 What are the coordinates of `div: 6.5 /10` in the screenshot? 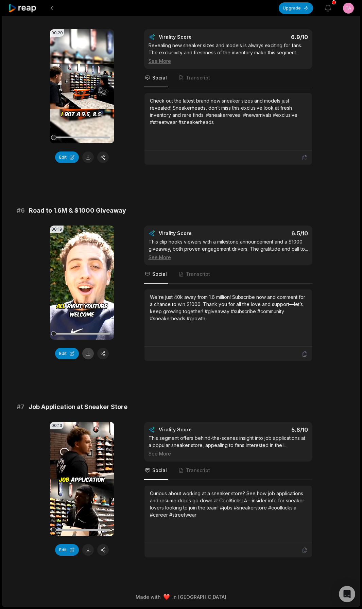 It's located at (271, 233).